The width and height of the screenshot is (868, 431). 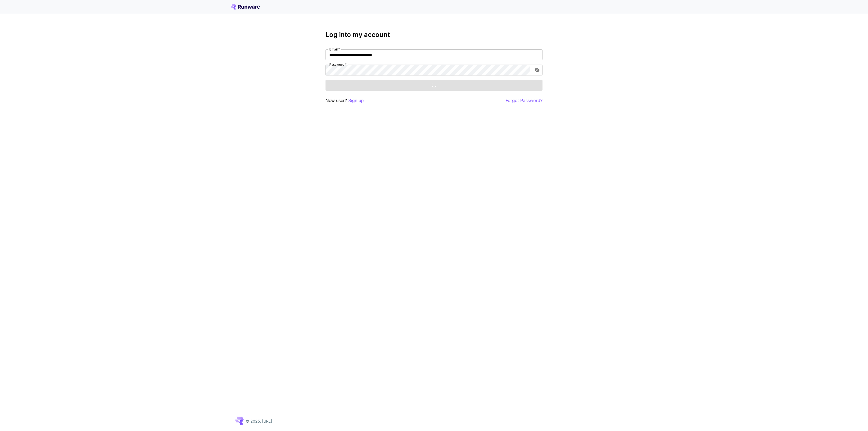 What do you see at coordinates (524, 100) in the screenshot?
I see `p: Forgot Password?` at bounding box center [524, 100].